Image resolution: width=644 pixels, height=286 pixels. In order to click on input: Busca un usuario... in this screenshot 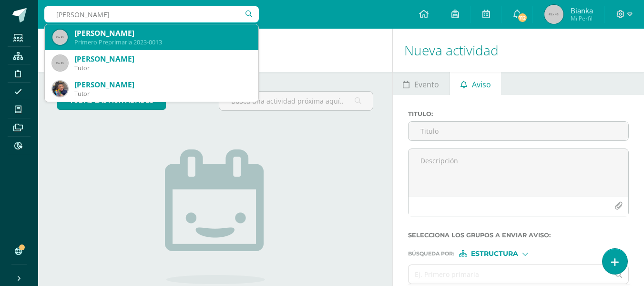, I will do `click(151, 15)`.